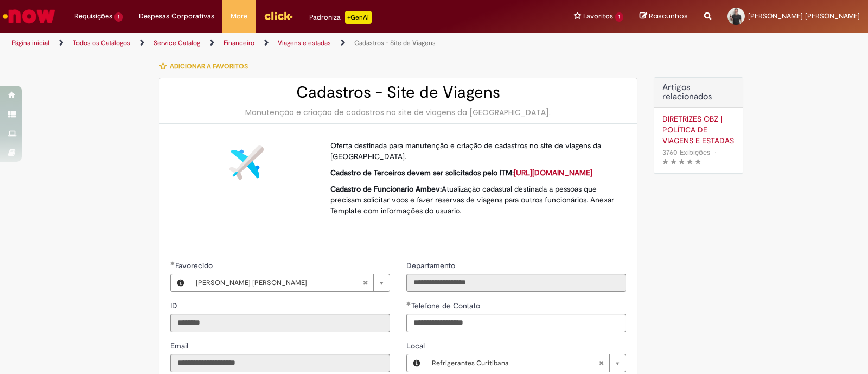  I want to click on img: Cadastros - Site de Viagens, so click(246, 163).